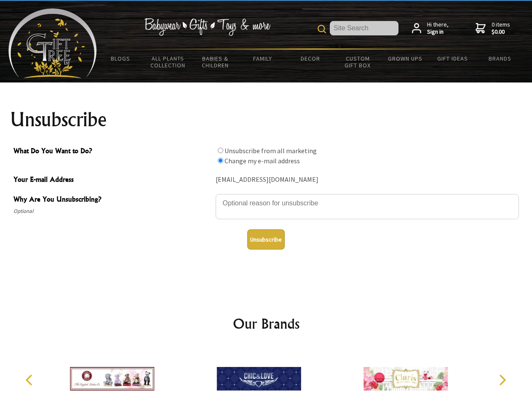 This screenshot has height=404, width=532. Describe the element at coordinates (501, 32) in the screenshot. I see `strong: $0.00` at that location.